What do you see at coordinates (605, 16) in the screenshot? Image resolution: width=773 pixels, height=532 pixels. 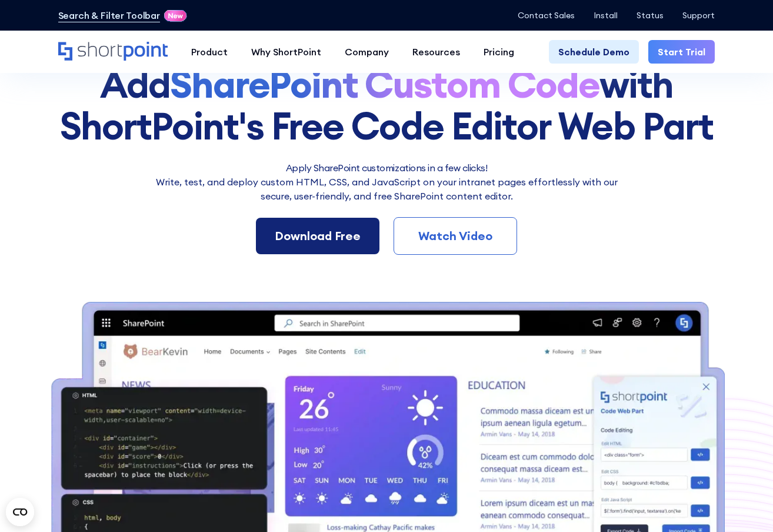 I see `a: Install` at bounding box center [605, 16].